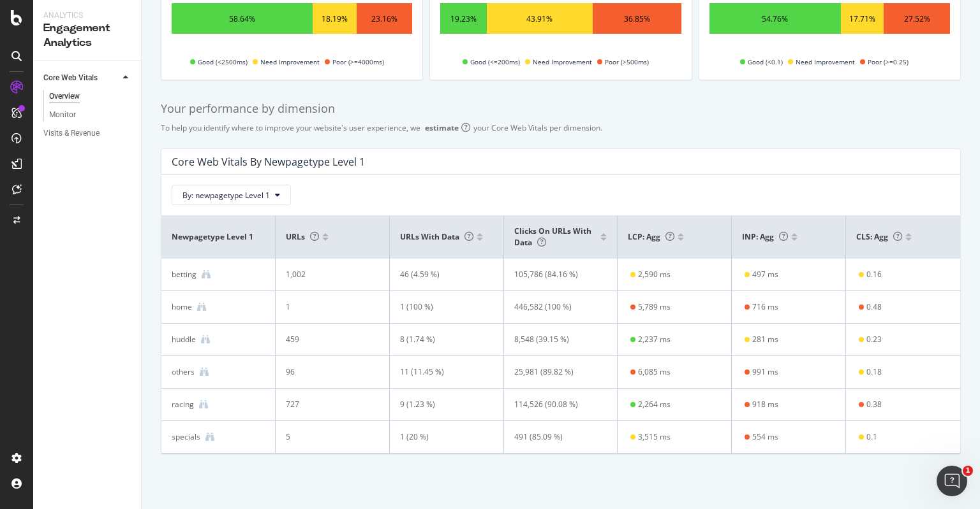 The height and width of the screenshot is (509, 980). Describe the element at coordinates (184, 340) in the screenshot. I see `div: huddle` at that location.